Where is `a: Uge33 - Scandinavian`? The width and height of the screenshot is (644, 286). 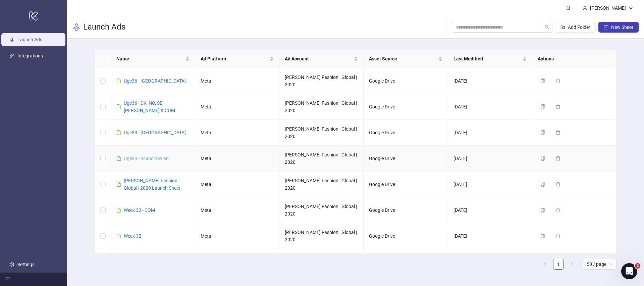 a: Uge33 - Scandinavian is located at coordinates (146, 158).